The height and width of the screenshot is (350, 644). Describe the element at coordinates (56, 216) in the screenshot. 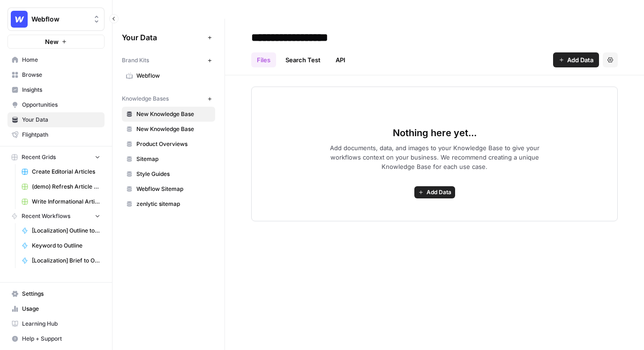

I see `button: Recent Workflows` at that location.